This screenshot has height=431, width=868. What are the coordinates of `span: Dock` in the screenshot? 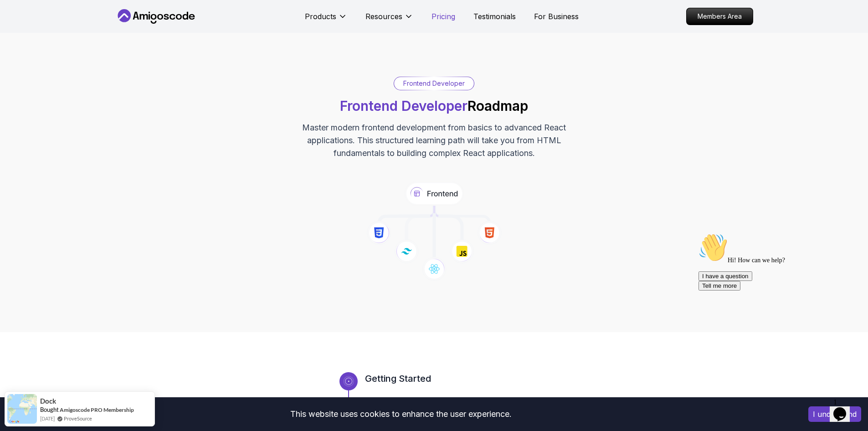 It's located at (48, 401).